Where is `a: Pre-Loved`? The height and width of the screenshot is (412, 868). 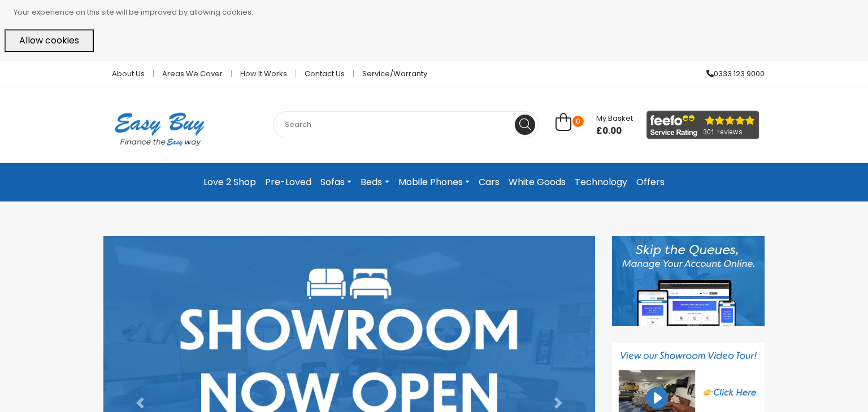 a: Pre-Loved is located at coordinates (288, 182).